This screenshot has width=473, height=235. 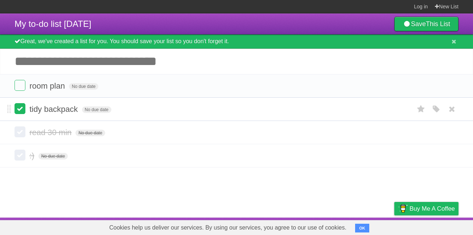 I want to click on a: SaveThis List, so click(x=426, y=24).